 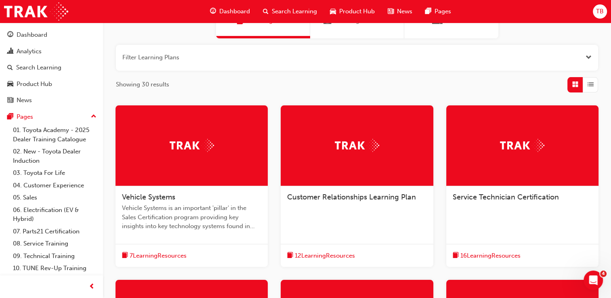 I want to click on a: 05. Sales, so click(x=54, y=197).